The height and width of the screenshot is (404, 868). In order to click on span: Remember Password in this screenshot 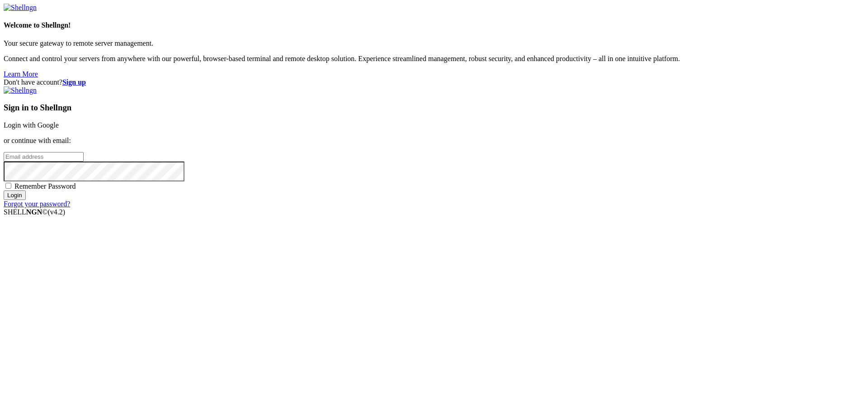, I will do `click(45, 186)`.